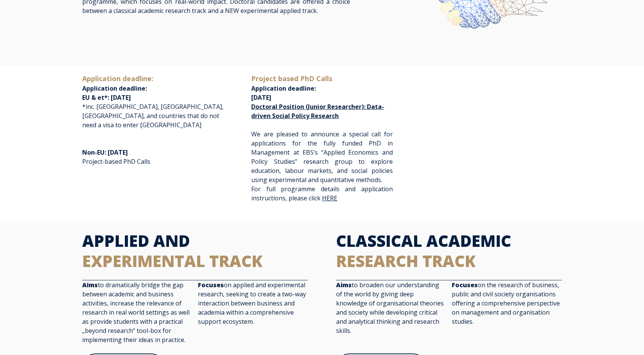 Image resolution: width=644 pixels, height=355 pixels. What do you see at coordinates (449, 251) in the screenshot?
I see `h2: CLASSICAL ACADEMIC` at bounding box center [449, 251].